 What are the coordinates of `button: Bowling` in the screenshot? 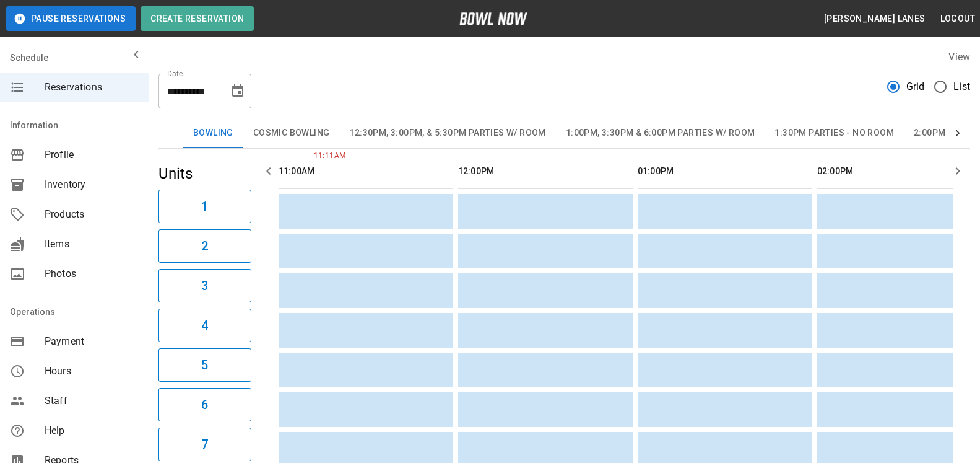 It's located at (213, 133).